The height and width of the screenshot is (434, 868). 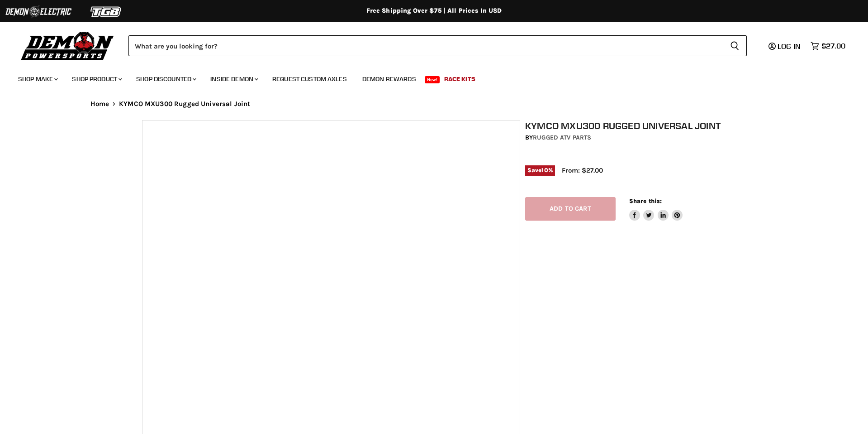 What do you see at coordinates (100, 104) in the screenshot?
I see `a: Home` at bounding box center [100, 104].